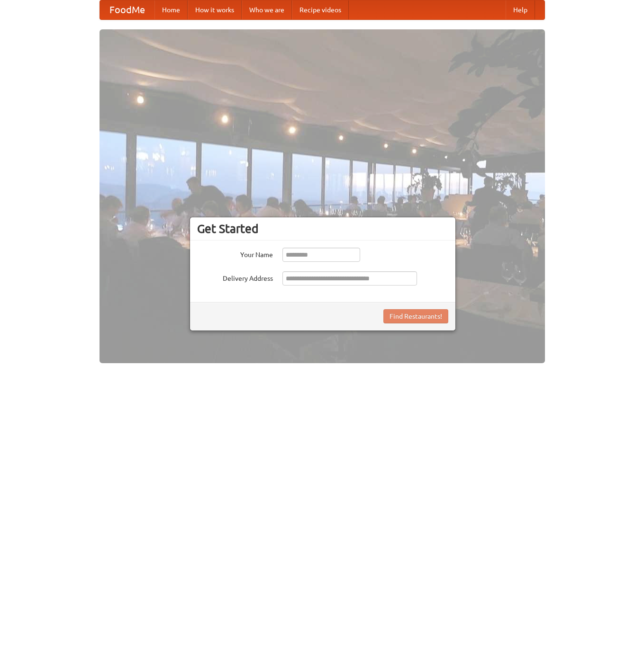 The width and height of the screenshot is (644, 670). What do you see at coordinates (171, 10) in the screenshot?
I see `a: Home` at bounding box center [171, 10].